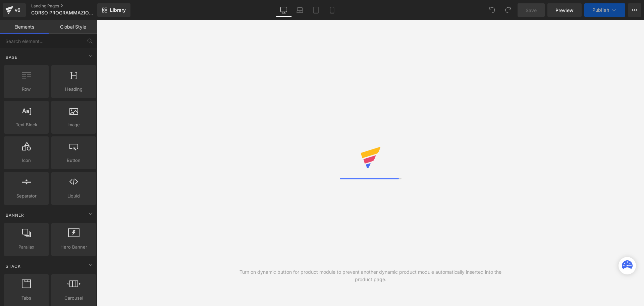  Describe the element at coordinates (601, 10) in the screenshot. I see `span: Publish` at that location.